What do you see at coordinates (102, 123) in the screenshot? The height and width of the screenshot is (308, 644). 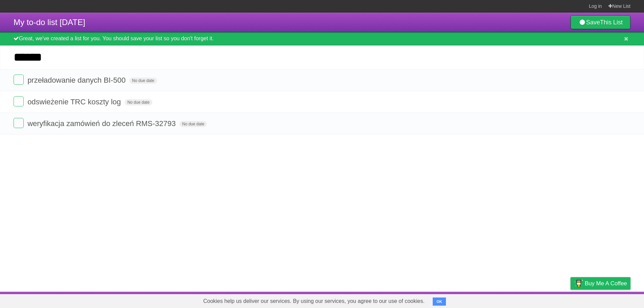 I see `span: weryfikacja zamówień do zleceń RMS-32793` at bounding box center [102, 123].